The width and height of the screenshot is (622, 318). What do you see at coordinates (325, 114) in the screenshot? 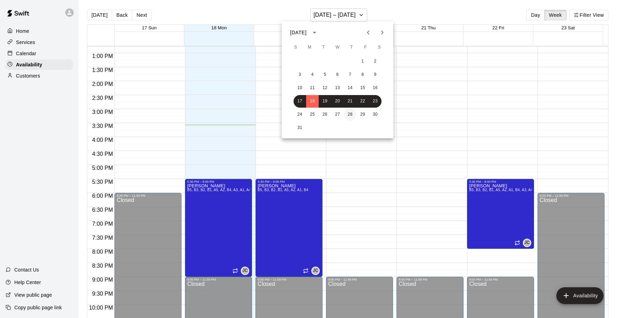
I see `button: 26` at bounding box center [325, 114].